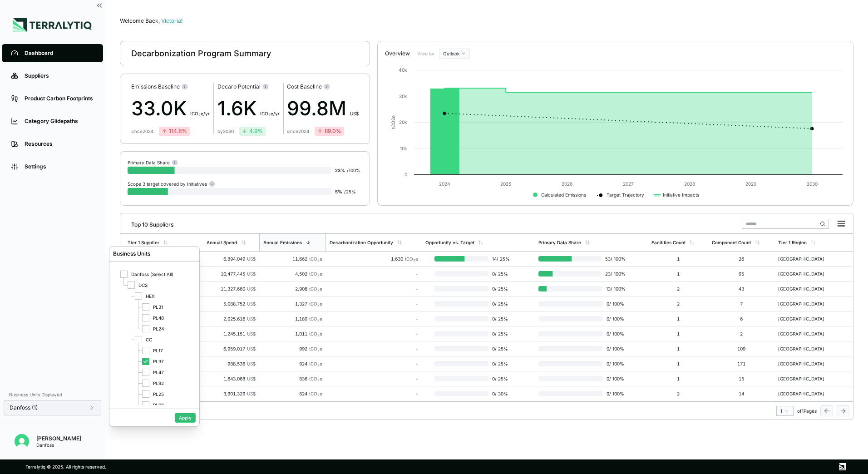  What do you see at coordinates (690, 184) in the screenshot?
I see `text: 2028` at bounding box center [690, 184].